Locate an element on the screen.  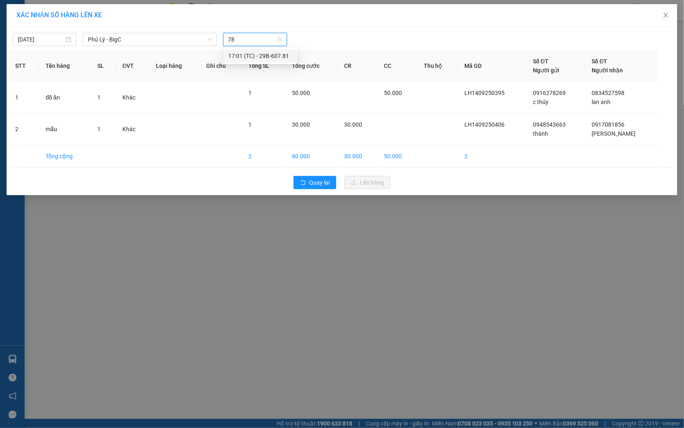
span: down is located at coordinates (210, 39).